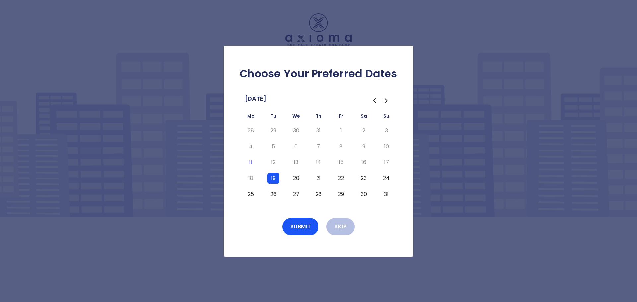  I want to click on button: Monday, August 25th, 2025, so click(251, 194).